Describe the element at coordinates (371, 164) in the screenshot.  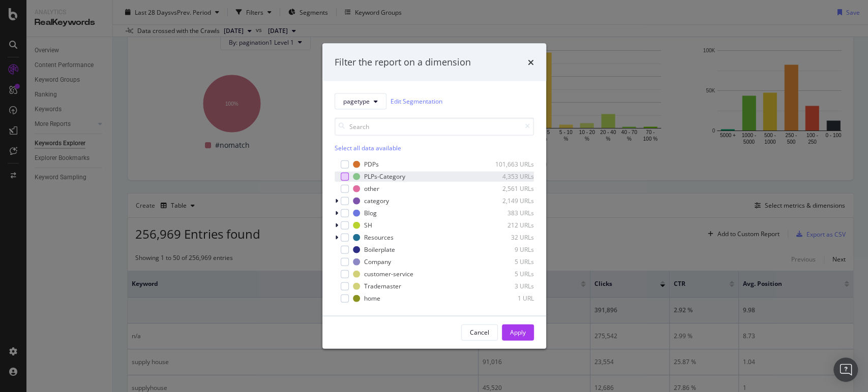
I see `div: PDPs` at that location.